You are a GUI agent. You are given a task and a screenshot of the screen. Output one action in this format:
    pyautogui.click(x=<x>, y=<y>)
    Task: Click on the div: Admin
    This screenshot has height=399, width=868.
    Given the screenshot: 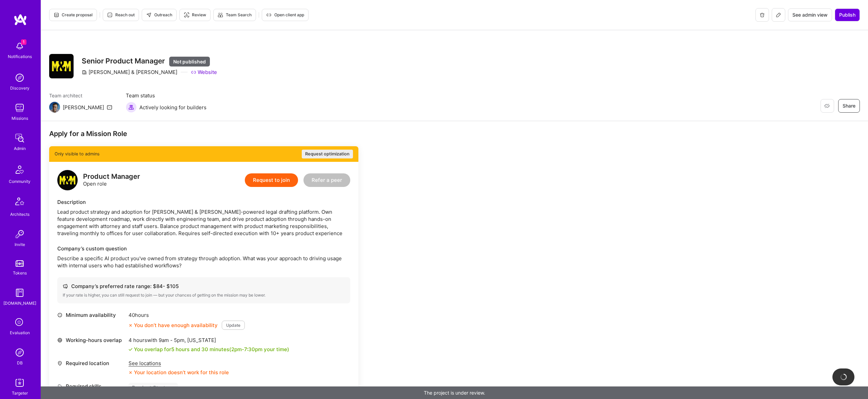 What is the action you would take?
    pyautogui.click(x=20, y=148)
    